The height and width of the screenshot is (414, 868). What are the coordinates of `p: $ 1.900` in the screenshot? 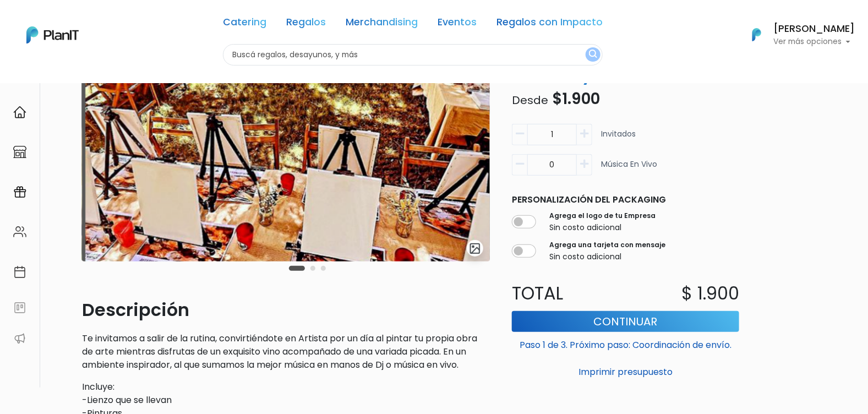 It's located at (710, 293).